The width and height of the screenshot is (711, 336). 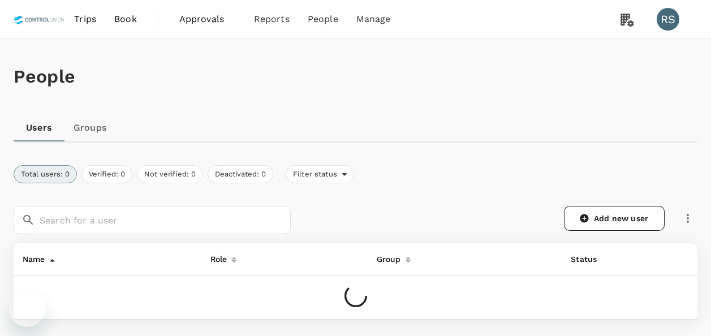 I want to click on h1: People, so click(x=355, y=76).